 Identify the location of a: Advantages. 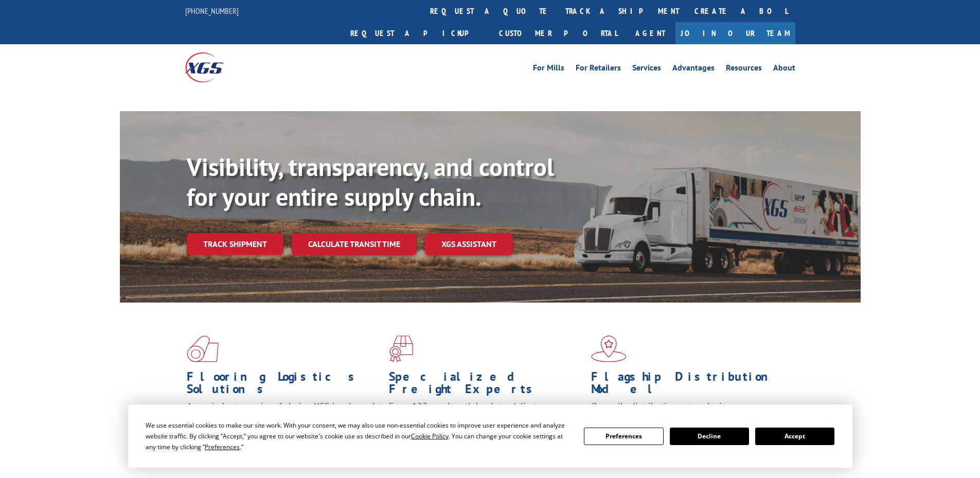
(694, 69).